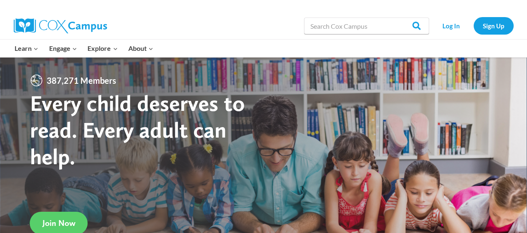 Image resolution: width=527 pixels, height=233 pixels. Describe the element at coordinates (84, 48) in the screenshot. I see `nav: Primary Navigation` at that location.